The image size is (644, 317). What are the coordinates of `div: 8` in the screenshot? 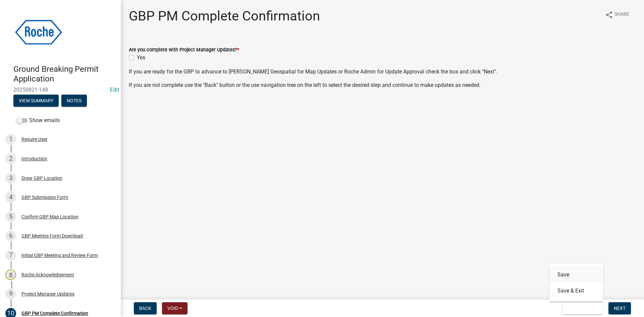 It's located at (11, 275).